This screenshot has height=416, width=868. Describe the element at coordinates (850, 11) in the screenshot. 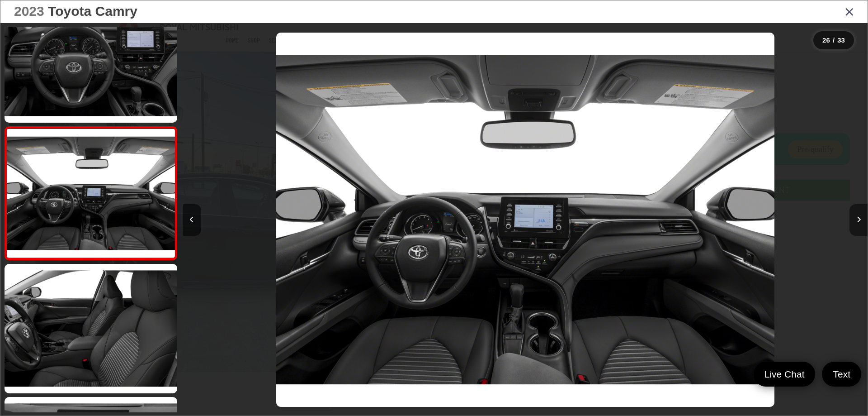

I see `i: Close gallery` at that location.